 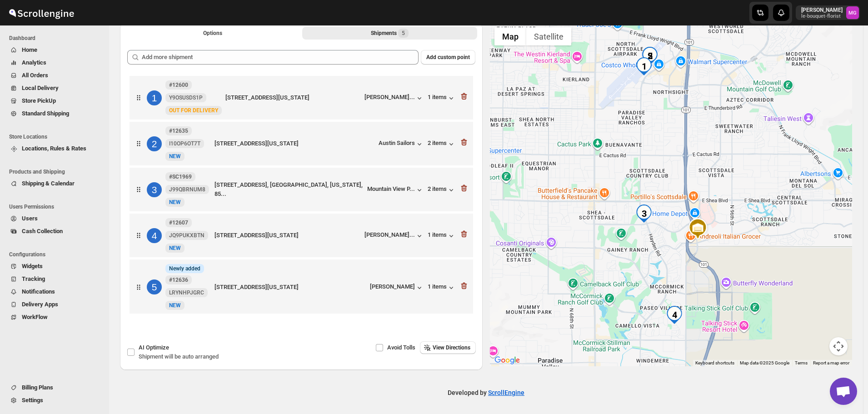 What do you see at coordinates (187, 235) in the screenshot?
I see `span: JQ9PUKXBTN` at bounding box center [187, 235].